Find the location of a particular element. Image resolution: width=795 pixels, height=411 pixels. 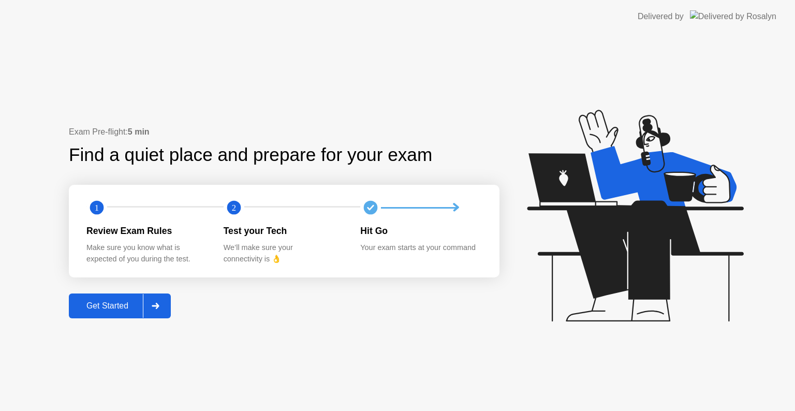

b: 5 min is located at coordinates (139, 131).